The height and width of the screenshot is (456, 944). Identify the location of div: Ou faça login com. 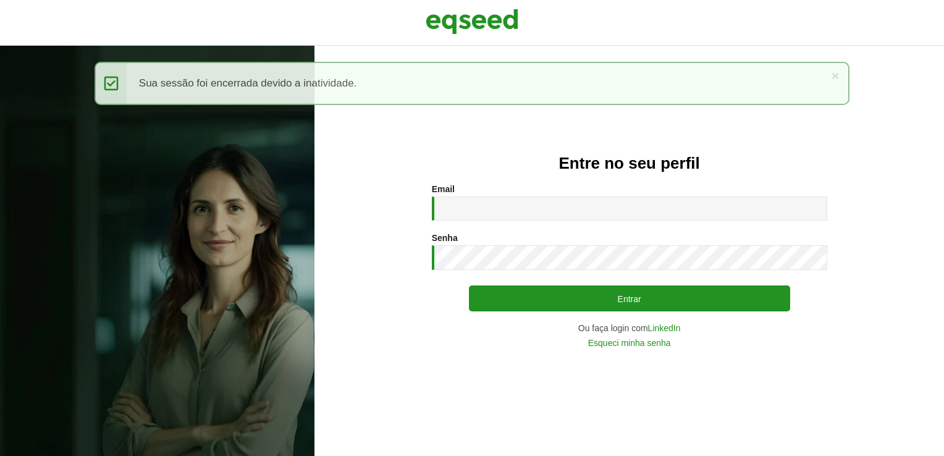
(630, 328).